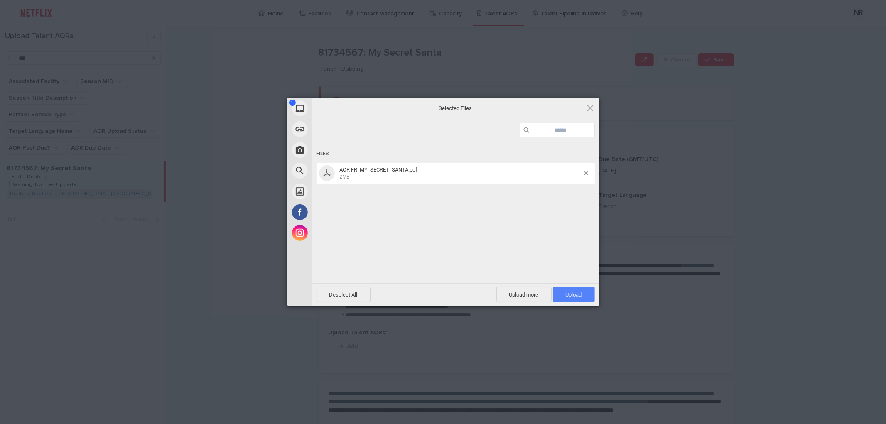 Image resolution: width=886 pixels, height=424 pixels. Describe the element at coordinates (292, 103) in the screenshot. I see `span: 1` at that location.